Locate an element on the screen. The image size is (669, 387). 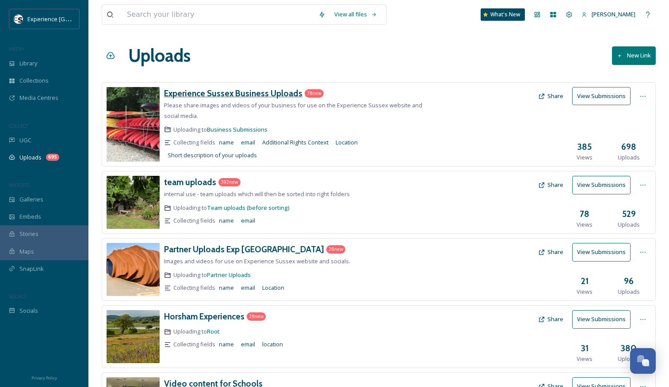
div: View all files is located at coordinates (355, 14).